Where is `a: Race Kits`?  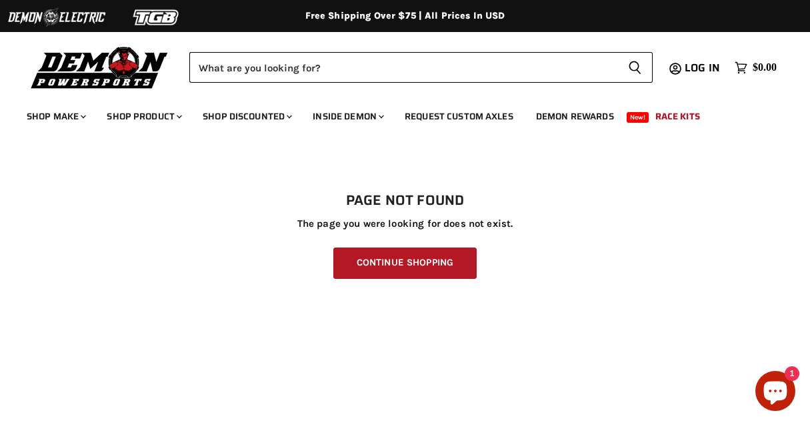
a: Race Kits is located at coordinates (678, 116).